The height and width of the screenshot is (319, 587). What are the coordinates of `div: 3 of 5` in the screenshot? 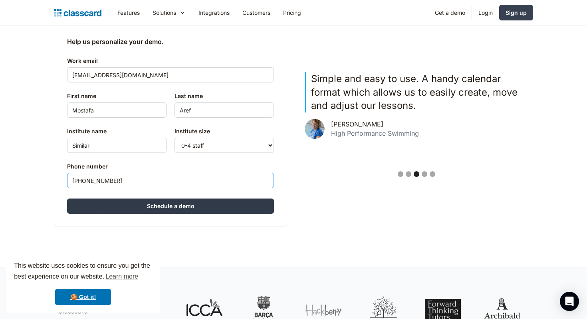 It's located at (417, 112).